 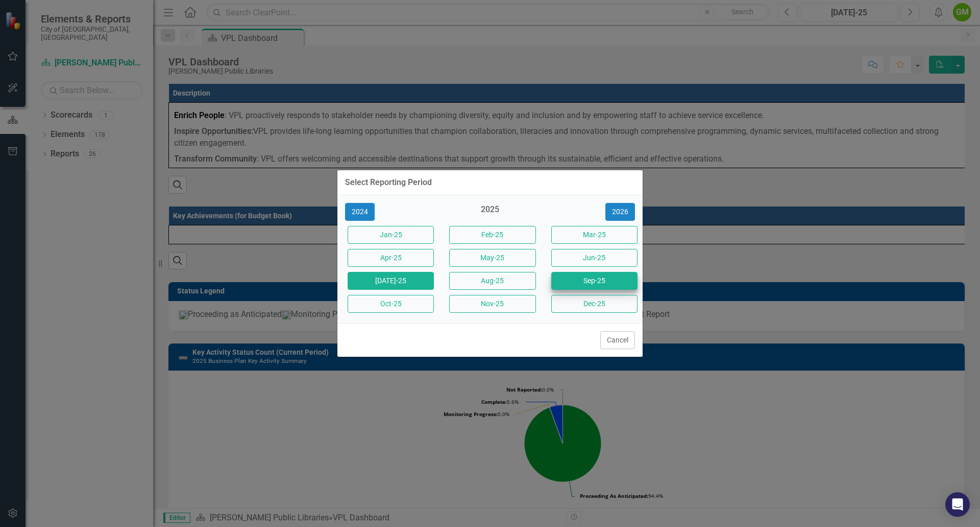 I want to click on button: Mar-25, so click(x=594, y=235).